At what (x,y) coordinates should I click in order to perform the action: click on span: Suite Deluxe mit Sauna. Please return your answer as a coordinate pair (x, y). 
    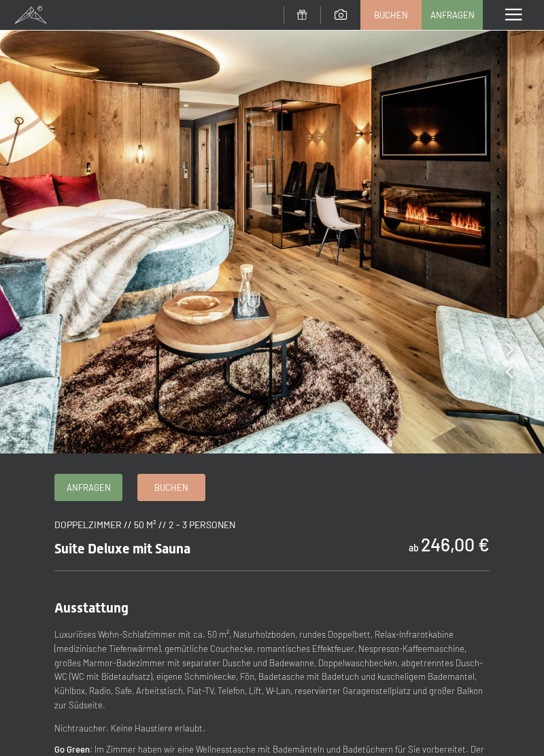
    Looking at the image, I should click on (122, 549).